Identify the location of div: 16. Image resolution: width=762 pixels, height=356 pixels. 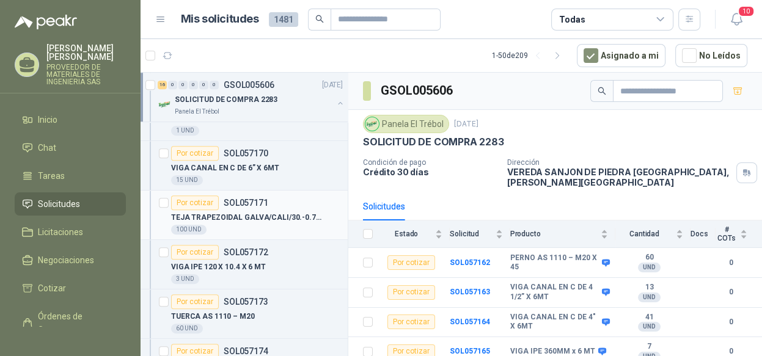
(162, 85).